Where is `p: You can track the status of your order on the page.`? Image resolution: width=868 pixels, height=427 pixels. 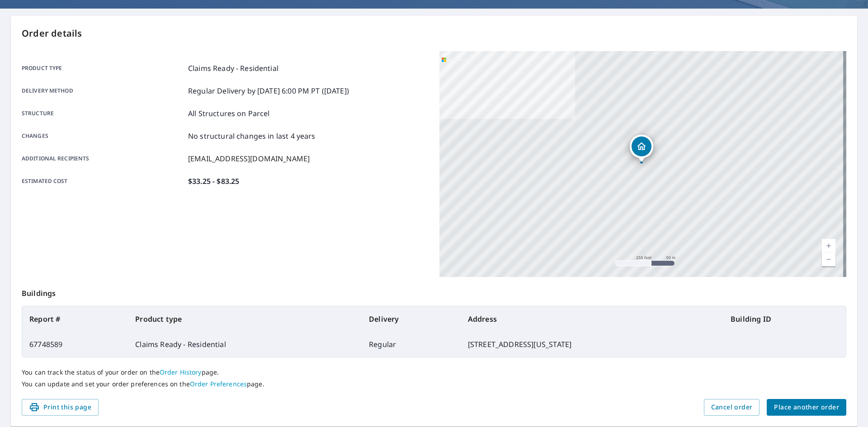 p: You can track the status of your order on the page. is located at coordinates (434, 372).